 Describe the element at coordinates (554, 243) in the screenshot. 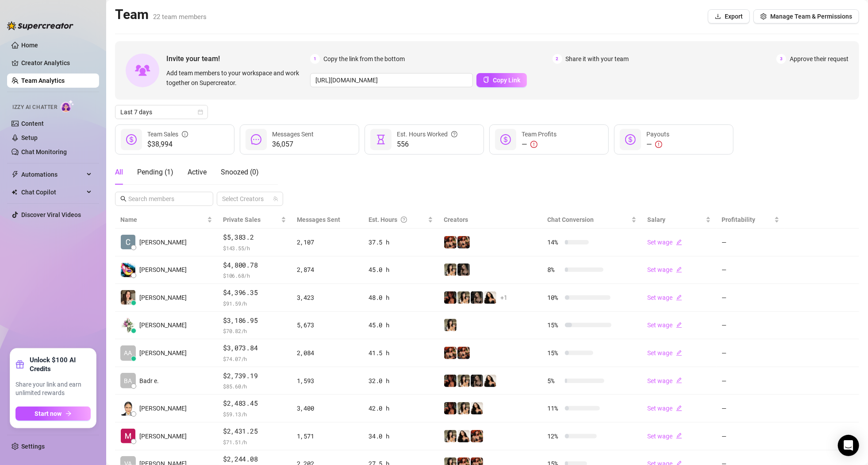

I see `span: 14 %` at that location.